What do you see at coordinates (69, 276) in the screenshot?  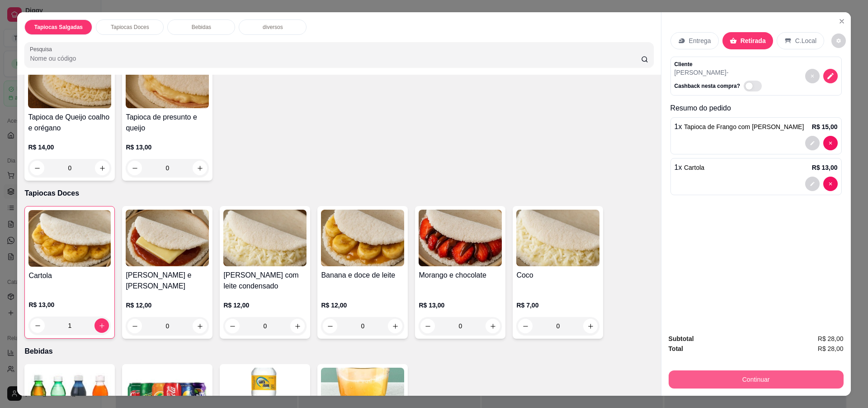 I see `h4: Cartola` at bounding box center [69, 276].